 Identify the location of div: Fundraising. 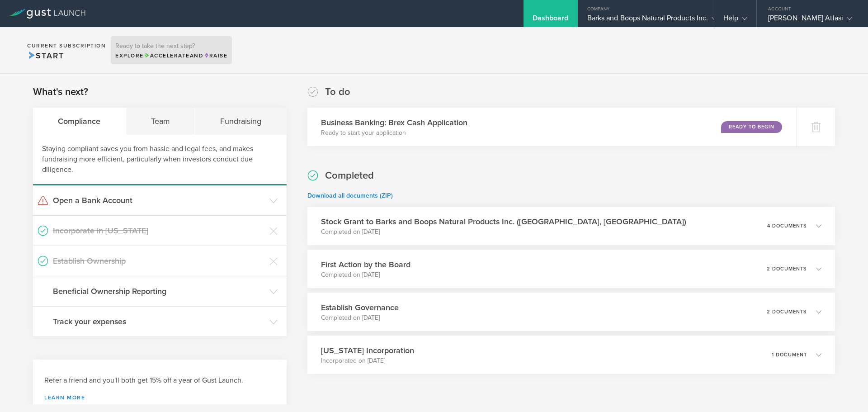
(241, 121).